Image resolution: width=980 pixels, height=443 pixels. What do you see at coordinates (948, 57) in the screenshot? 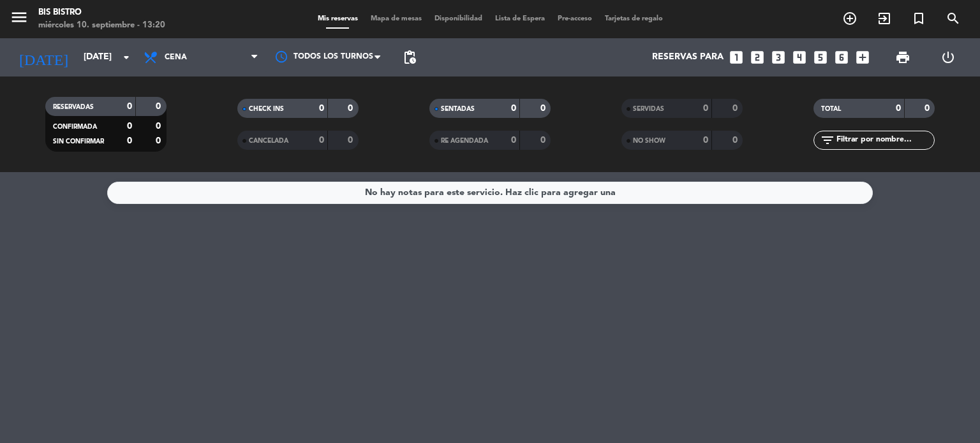
I see `i: power_settings_new` at bounding box center [948, 57].